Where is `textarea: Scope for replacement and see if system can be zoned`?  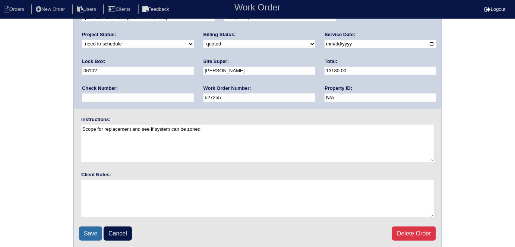 textarea: Scope for replacement and see if system can be zoned is located at coordinates (257, 143).